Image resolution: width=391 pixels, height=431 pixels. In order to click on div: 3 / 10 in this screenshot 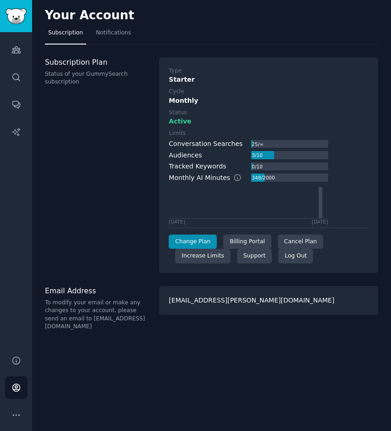, I will do `click(257, 155)`.